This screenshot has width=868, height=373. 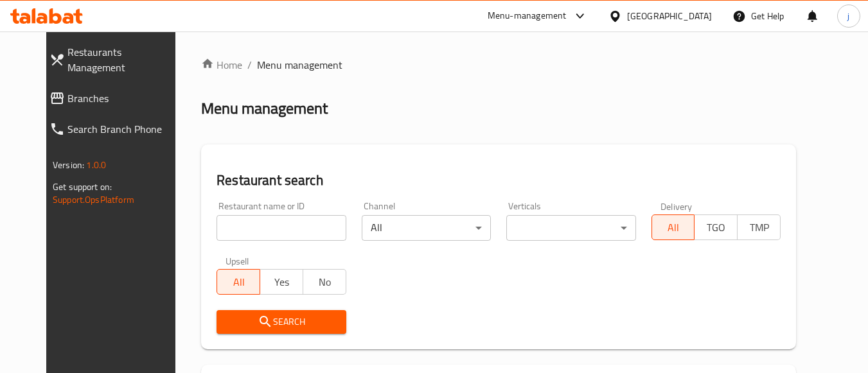 I want to click on button: No, so click(x=324, y=282).